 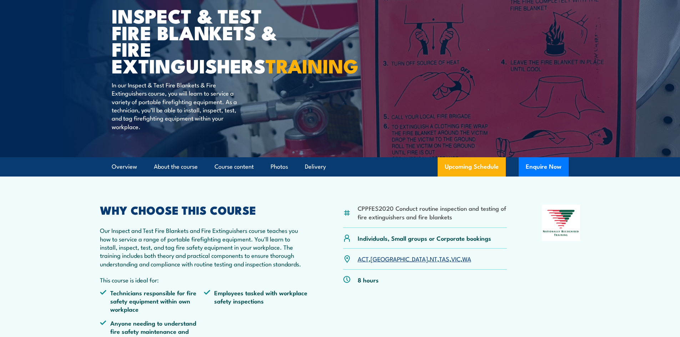 I want to click on h1: Inspect & Test Fire Blankets & Fire Extinguishers, so click(x=200, y=40).